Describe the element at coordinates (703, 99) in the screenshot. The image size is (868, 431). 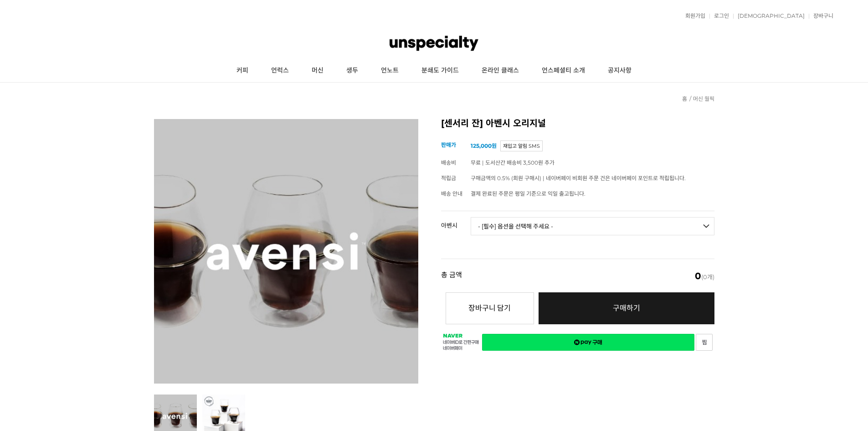
I see `a: 머신 월픽` at that location.